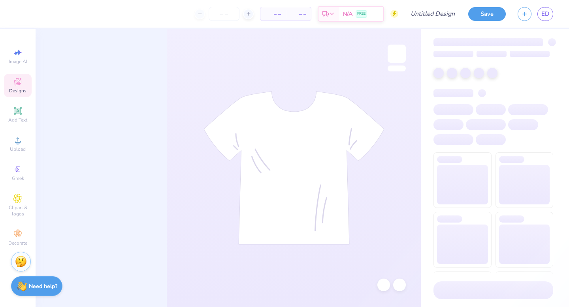  What do you see at coordinates (347, 14) in the screenshot?
I see `span: N/A` at bounding box center [347, 14].